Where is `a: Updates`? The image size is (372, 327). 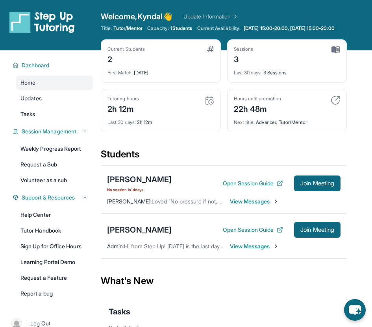 a: Updates is located at coordinates (54, 98).